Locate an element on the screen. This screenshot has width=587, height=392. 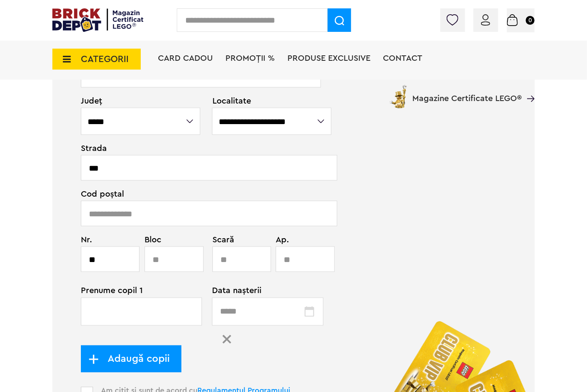
span: Cod poștal is located at coordinates (201, 194).